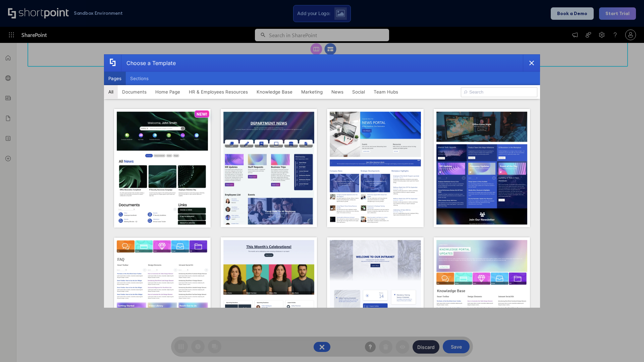 The height and width of the screenshot is (362, 644). What do you see at coordinates (202, 114) in the screenshot?
I see `p: NEW!` at bounding box center [202, 114].